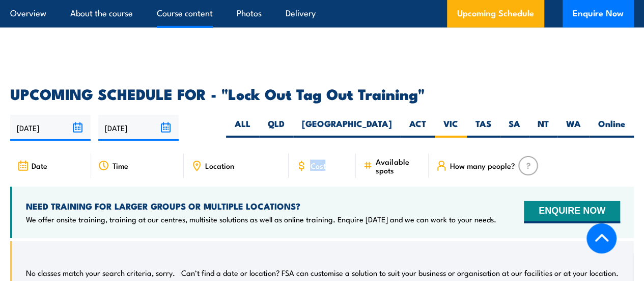 This screenshot has height=281, width=644. I want to click on label: ACT, so click(418, 127).